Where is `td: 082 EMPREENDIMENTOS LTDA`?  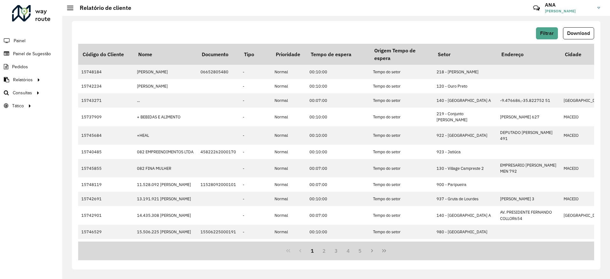 td: 082 EMPREENDIMENTOS LTDA is located at coordinates (165, 152).